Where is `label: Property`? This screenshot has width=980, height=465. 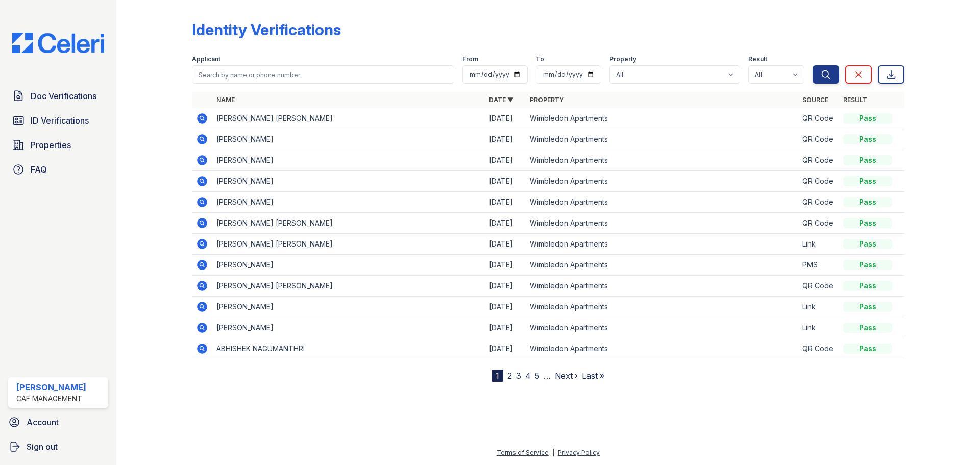 label: Property is located at coordinates (622, 59).